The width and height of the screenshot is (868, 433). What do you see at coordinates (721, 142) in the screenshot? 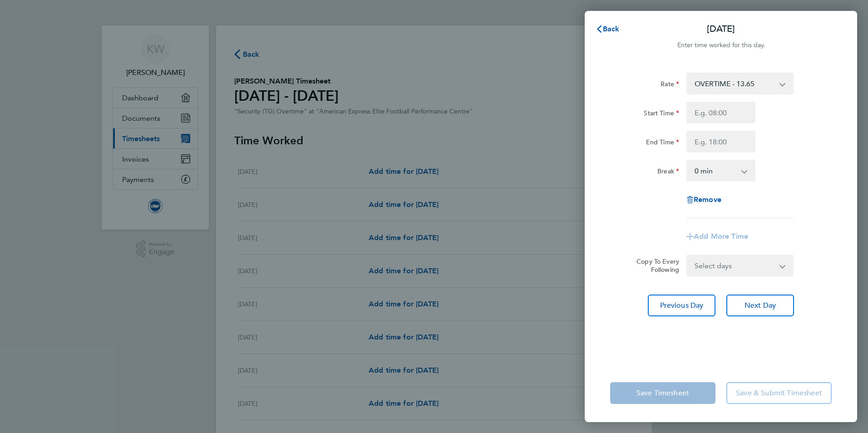
I see `input: E.g. 18:00` at bounding box center [721, 142].